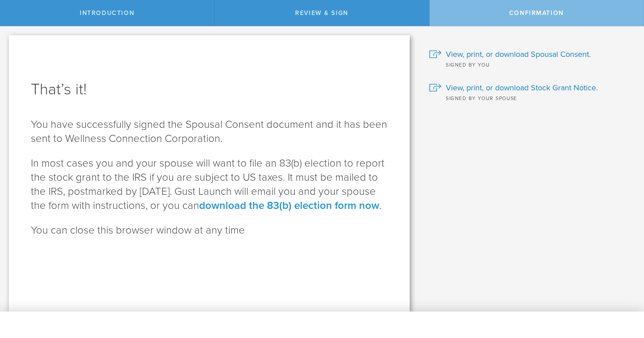  I want to click on a: download the 83(b) election form now, so click(289, 205).